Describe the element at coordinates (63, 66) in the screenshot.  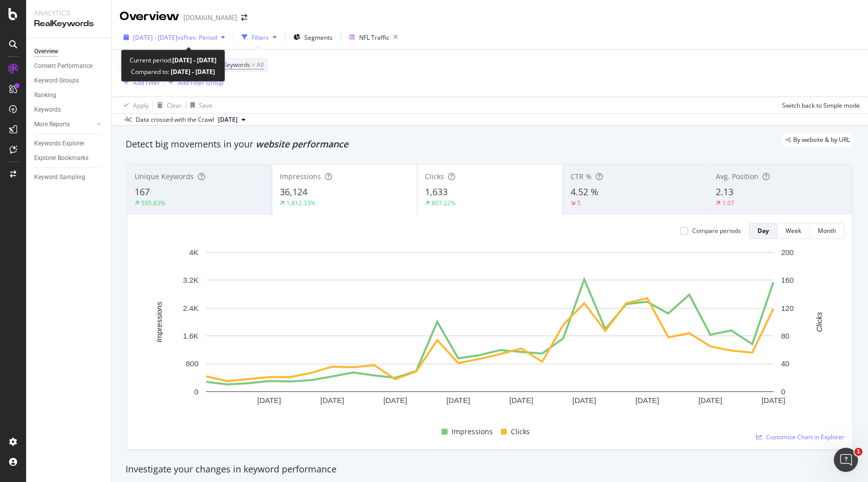
I see `div: Content Performance` at that location.